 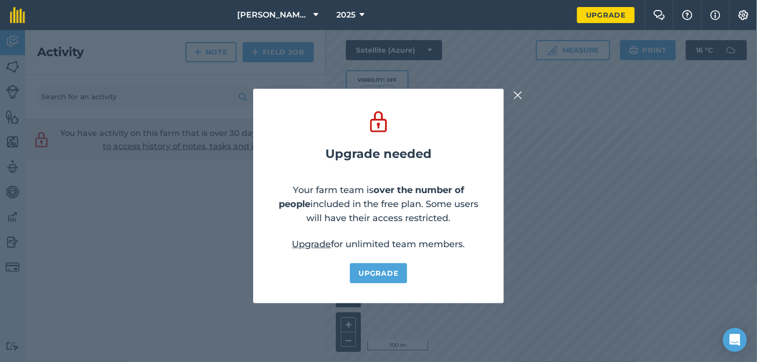 What do you see at coordinates (715, 15) in the screenshot?
I see `img: svg+xml;base64,PHN2ZyB4bWxucz0iaHR0cDovL3d3dy53My5vcmcvMjAwMC9zdmciIHdpZHRoPSIxNyIgaGVpZ2h0PSIxNy...` at bounding box center [715, 15].